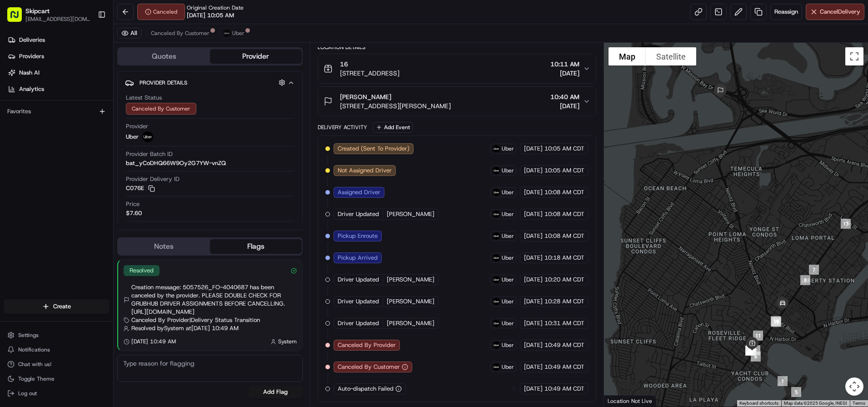 Image resolution: width=868 pixels, height=407 pixels. Describe the element at coordinates (215, 8) in the screenshot. I see `span: Original Creation Date` at that location.